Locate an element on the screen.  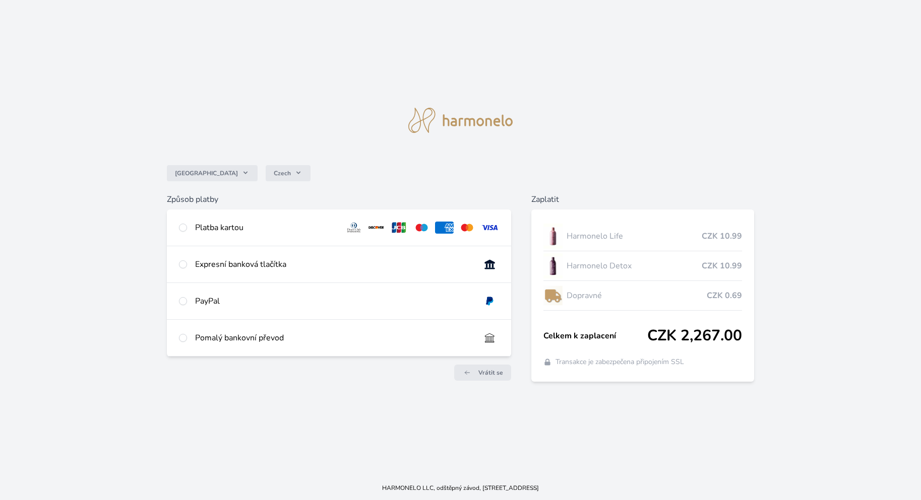
img: delivery-lo.png is located at coordinates (553, 296).